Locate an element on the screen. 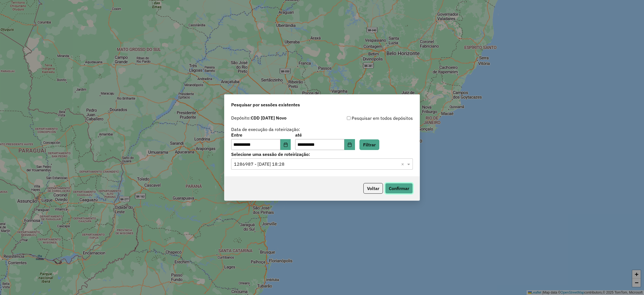 The height and width of the screenshot is (295, 644). label: até is located at coordinates (325, 135).